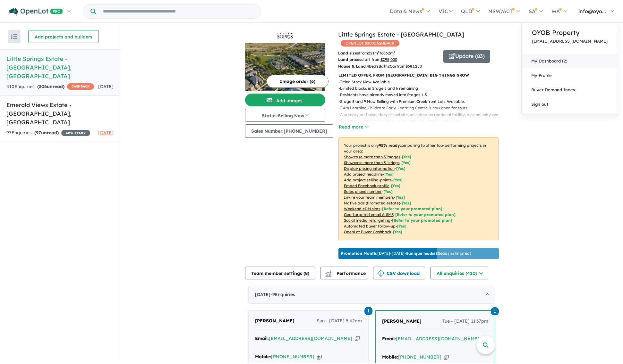 This screenshot has width=623, height=364. I want to click on a: Little Springs Estate - Deanside LogoLittle Springs Estate - Deanside, so click(285, 61).